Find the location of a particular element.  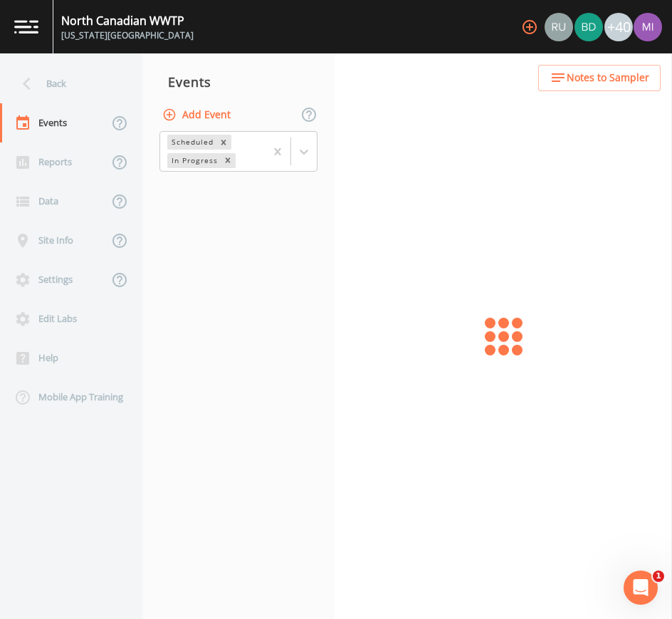

div: In Progress is located at coordinates (194, 160).